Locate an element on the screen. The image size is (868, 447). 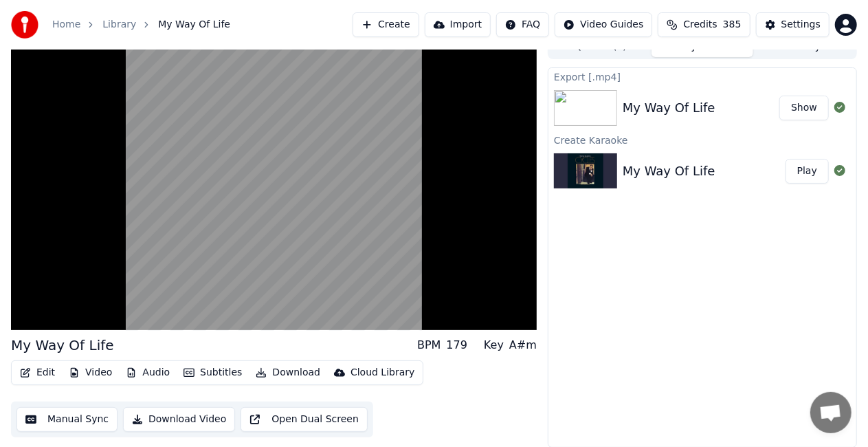
button: Settings is located at coordinates (793, 25).